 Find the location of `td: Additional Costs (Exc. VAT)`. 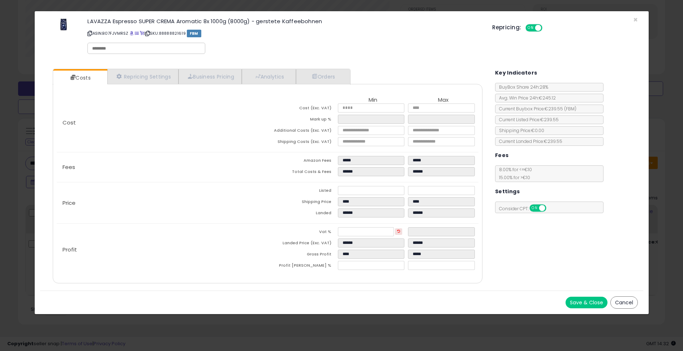

td: Additional Costs (Exc. VAT) is located at coordinates (302, 131).